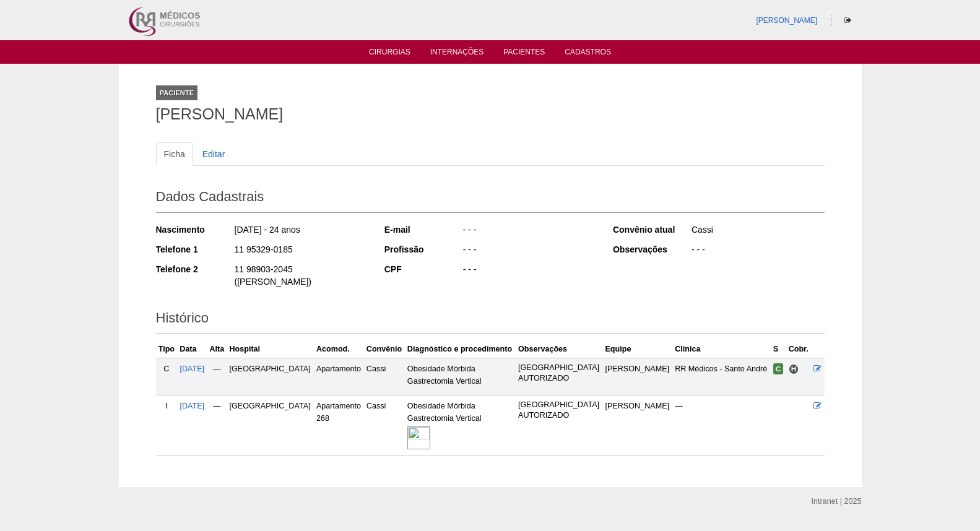 This screenshot has height=531, width=980. I want to click on td: Apartamento, so click(338, 376).